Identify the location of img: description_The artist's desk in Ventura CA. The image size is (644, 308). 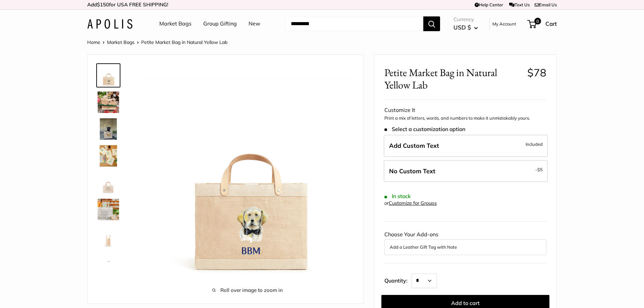
(109, 156).